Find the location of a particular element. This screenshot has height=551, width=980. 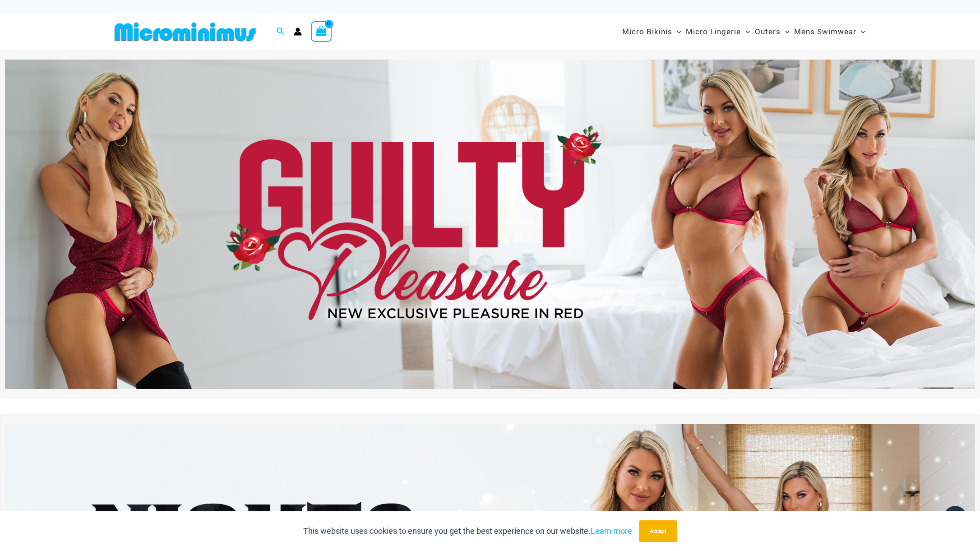

button: Accept is located at coordinates (658, 531).